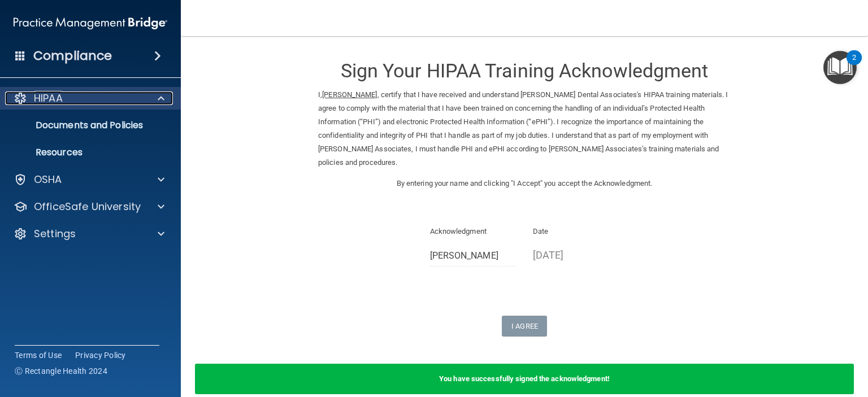  Describe the element at coordinates (839, 67) in the screenshot. I see `button: Open Resource Center, 2 new notifications` at that location.